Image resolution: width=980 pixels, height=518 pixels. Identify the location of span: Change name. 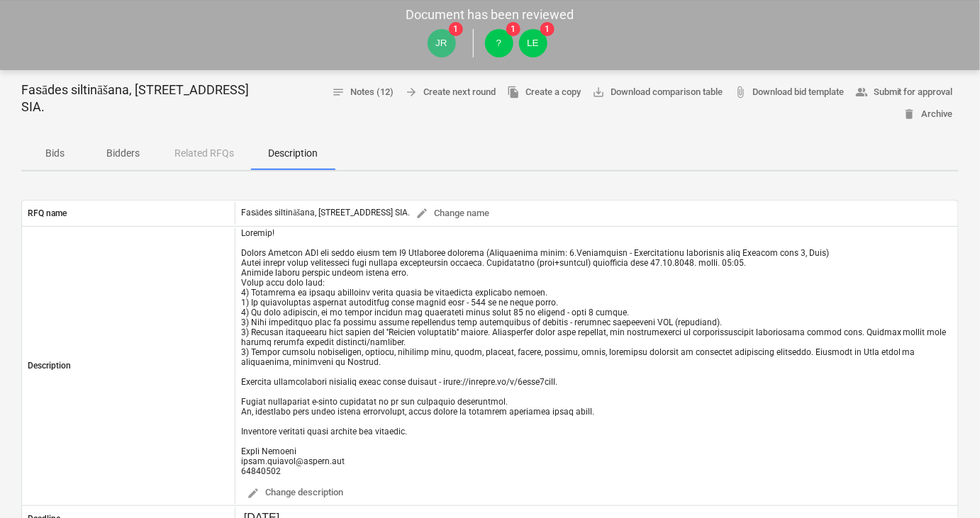
(452, 213).